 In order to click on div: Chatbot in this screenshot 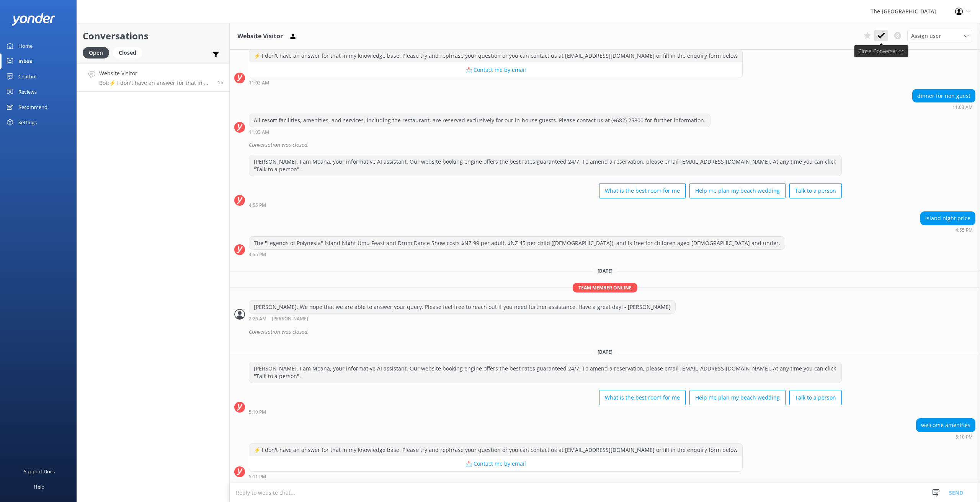, I will do `click(28, 76)`.